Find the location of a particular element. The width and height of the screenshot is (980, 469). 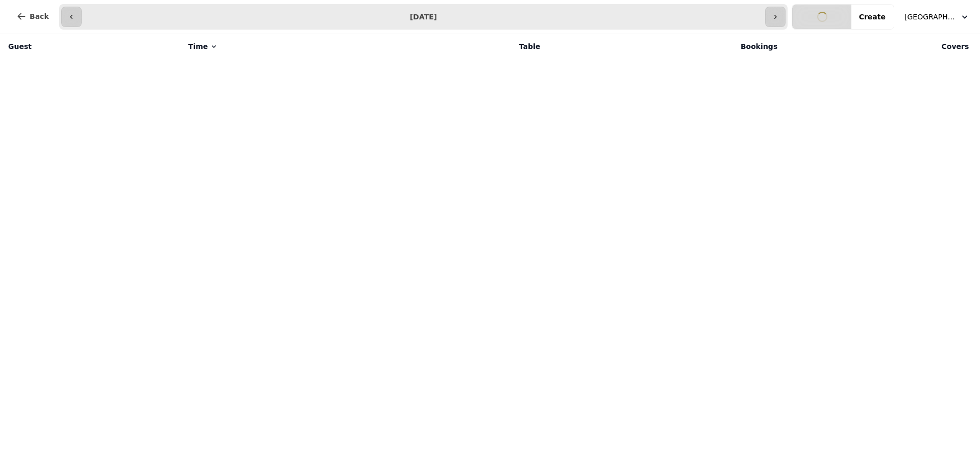

th: Covers is located at coordinates (879, 46).